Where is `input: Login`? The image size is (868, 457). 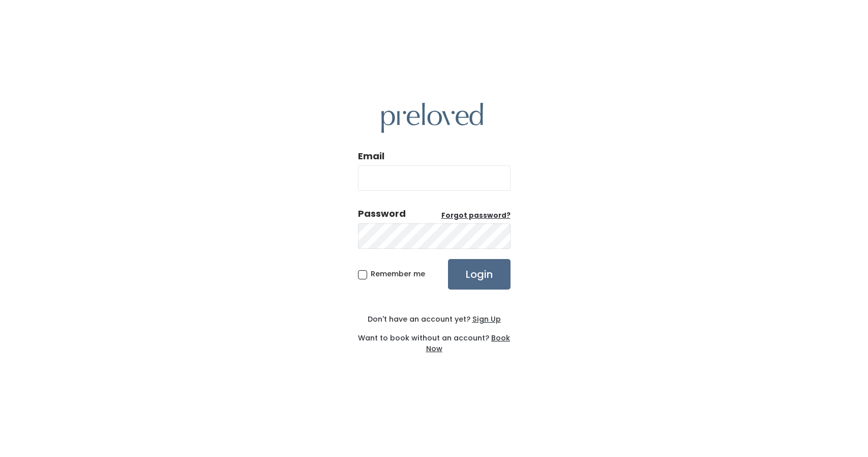
input: Login is located at coordinates (479, 274).